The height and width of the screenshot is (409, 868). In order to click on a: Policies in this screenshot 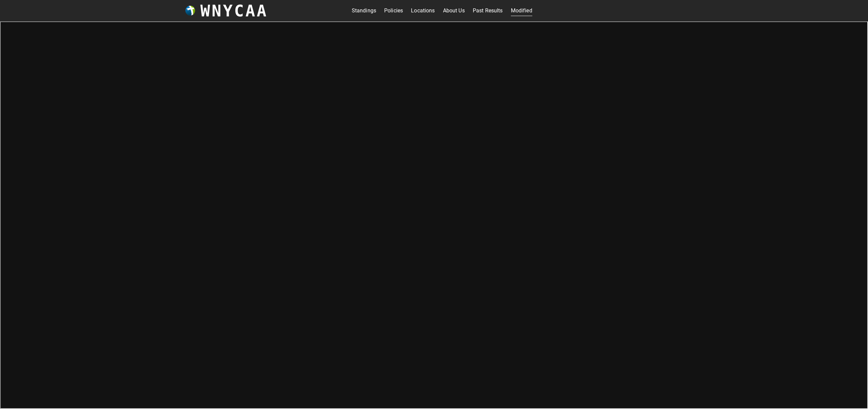, I will do `click(394, 11)`.